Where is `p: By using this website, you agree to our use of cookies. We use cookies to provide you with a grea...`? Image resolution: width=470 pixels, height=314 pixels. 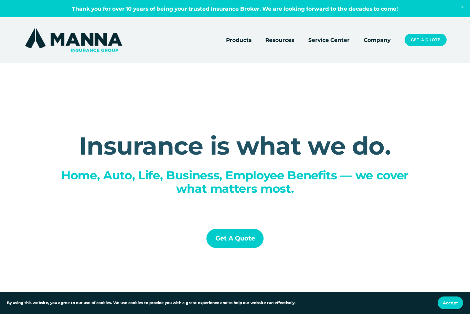 p: By using this website, you agree to our use of cookies. We use cookies to provide you with a grea... is located at coordinates (151, 303).